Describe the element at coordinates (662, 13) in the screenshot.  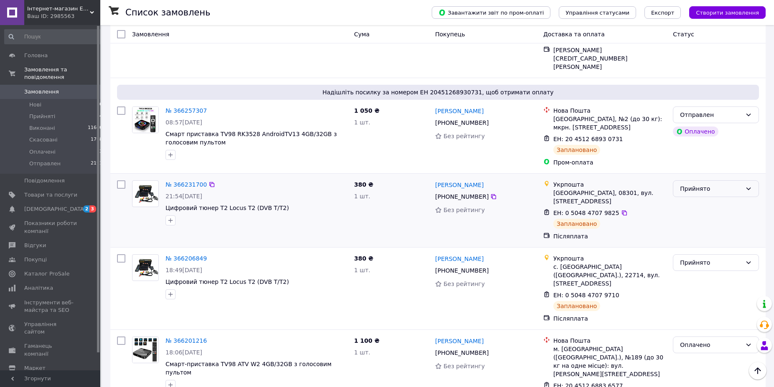
I see `span: Експорт` at that location.